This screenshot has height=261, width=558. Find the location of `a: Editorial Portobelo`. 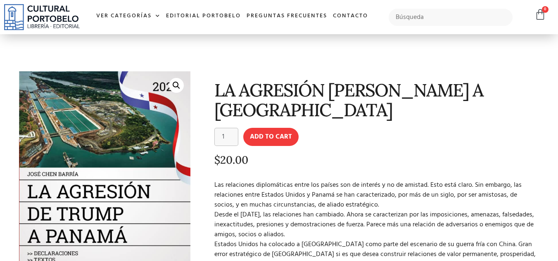

a: Editorial Portobelo is located at coordinates (203, 16).